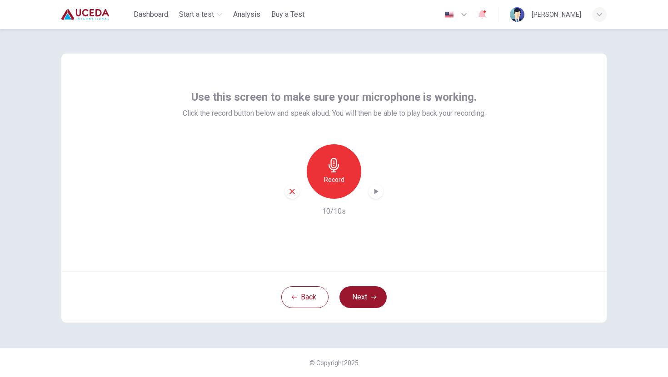 The image size is (668, 377). I want to click on a: Uceda logo, so click(95, 15).